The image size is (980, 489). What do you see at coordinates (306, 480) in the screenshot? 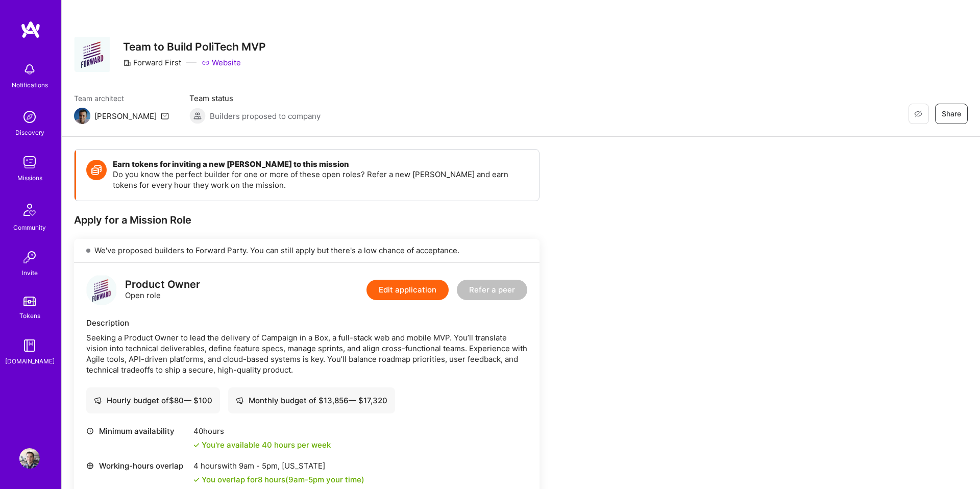
I see `span: 9am - 5pm` at bounding box center [306, 480].